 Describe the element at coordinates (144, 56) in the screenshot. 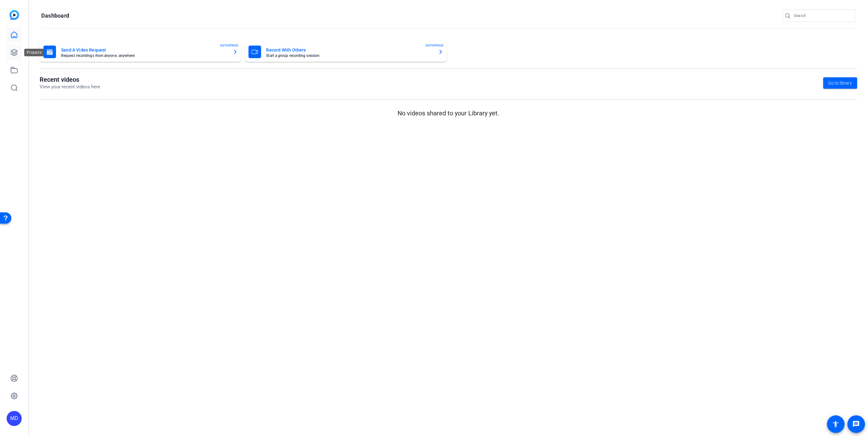

I see `mat-card-subtitle: Request recordings from anyone, anywhere` at that location.